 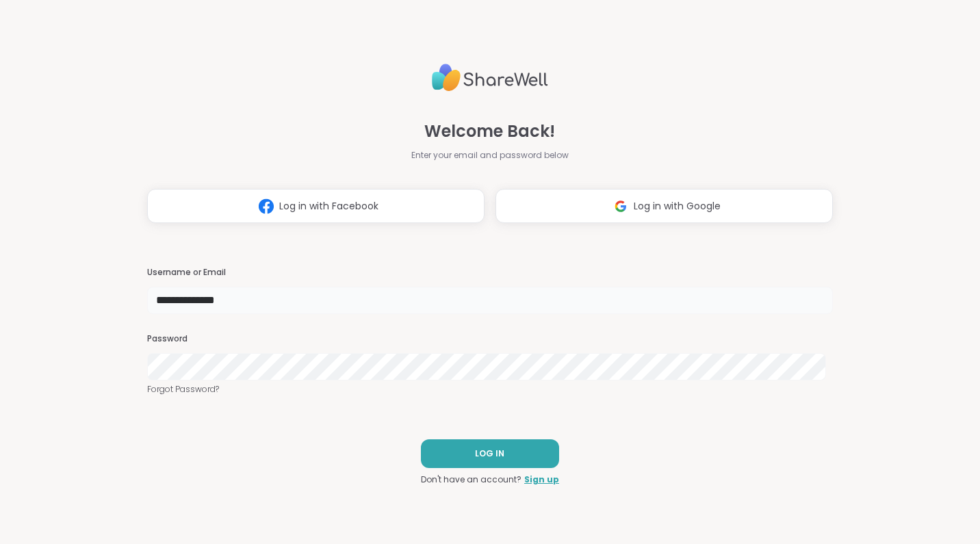 I want to click on button: Log in with Facebook, so click(x=315, y=206).